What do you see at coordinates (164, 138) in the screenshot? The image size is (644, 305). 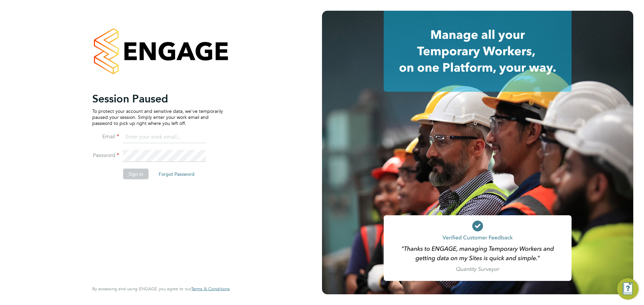 I see `input: Enter your work email...` at bounding box center [164, 138].